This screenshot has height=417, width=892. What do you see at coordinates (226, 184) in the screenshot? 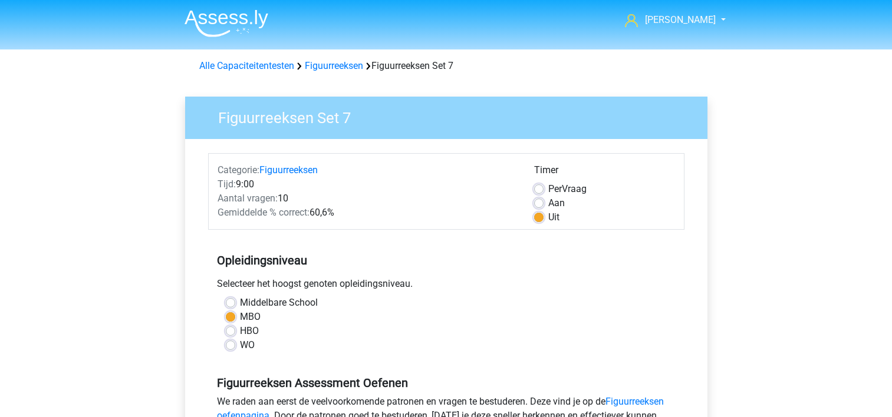
I see `span: Tijd:` at bounding box center [226, 184].